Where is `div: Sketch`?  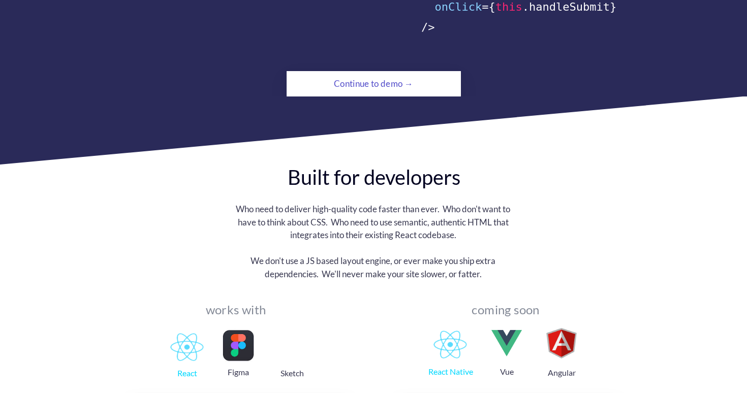
div: Sketch is located at coordinates (292, 373).